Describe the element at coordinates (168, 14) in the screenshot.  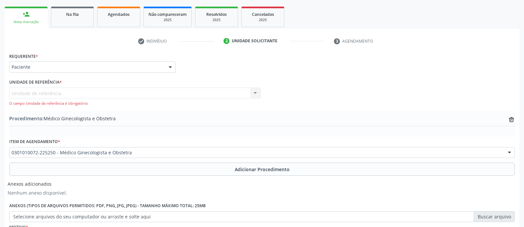
I see `span: Não compareceram` at that location.